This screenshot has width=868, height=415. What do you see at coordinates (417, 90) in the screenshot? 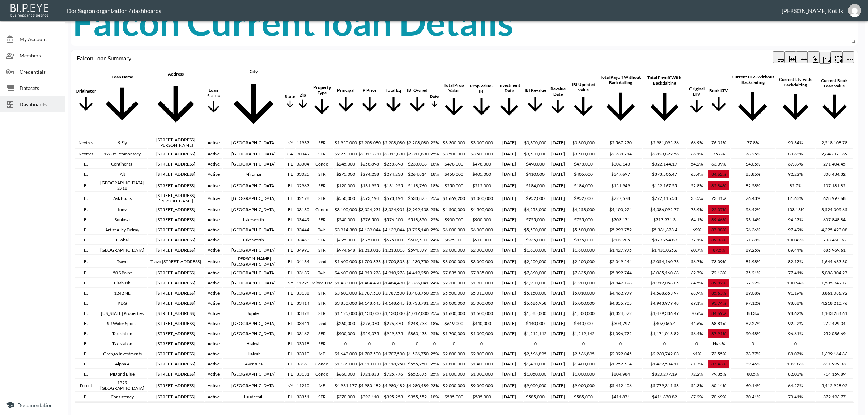
I see `div: IBI Owned` at bounding box center [417, 90].